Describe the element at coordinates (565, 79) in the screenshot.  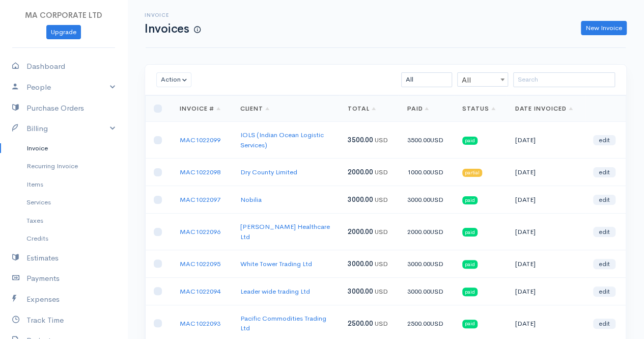
I see `input: Search` at that location.